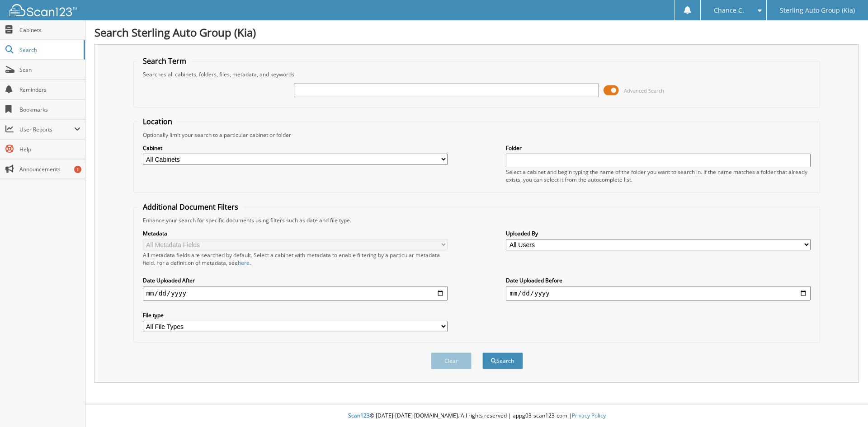 This screenshot has height=427, width=868. What do you see at coordinates (295, 259) in the screenshot?
I see `div: All metadata fields are searched by default. Select a cabinet with metadata to enable filtering b...` at bounding box center [295, 259].